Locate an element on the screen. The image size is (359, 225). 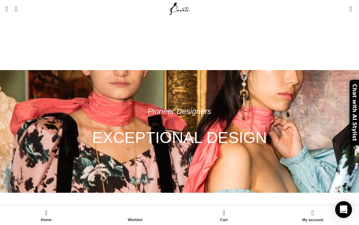
a: Open mobile menu is located at coordinates (6, 9).